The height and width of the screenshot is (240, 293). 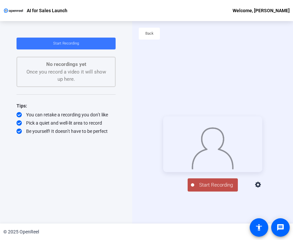 What do you see at coordinates (149, 34) in the screenshot?
I see `span: Back` at bounding box center [149, 34].